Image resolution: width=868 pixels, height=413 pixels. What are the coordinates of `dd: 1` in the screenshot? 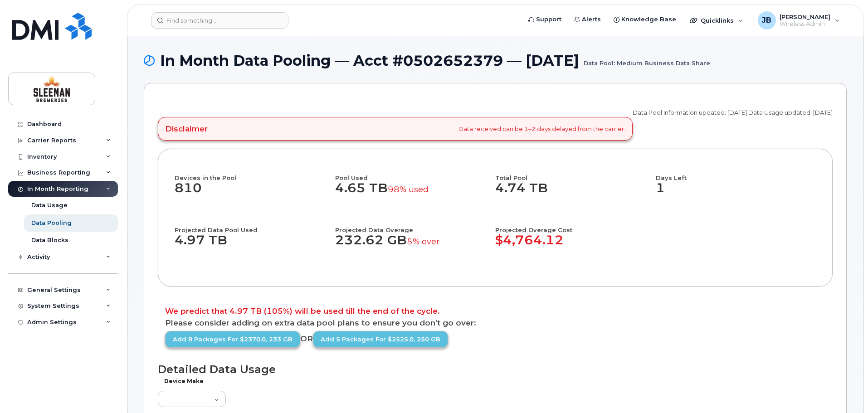 It's located at (736, 193).